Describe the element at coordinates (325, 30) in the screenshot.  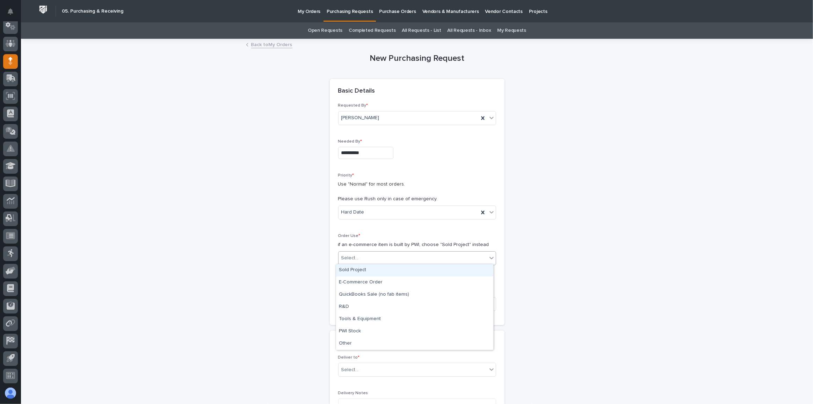
I see `a: Open Requests` at that location.